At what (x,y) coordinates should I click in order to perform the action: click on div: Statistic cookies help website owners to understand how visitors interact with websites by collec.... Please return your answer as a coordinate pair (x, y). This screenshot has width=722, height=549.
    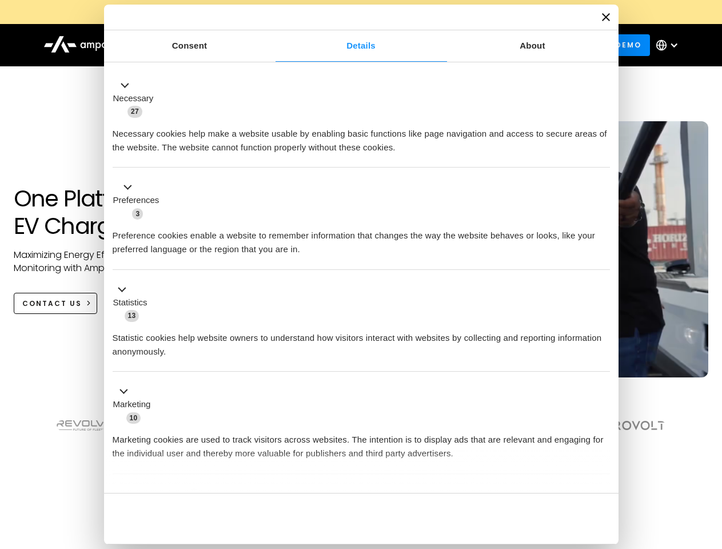
    Looking at the image, I should click on (361, 340).